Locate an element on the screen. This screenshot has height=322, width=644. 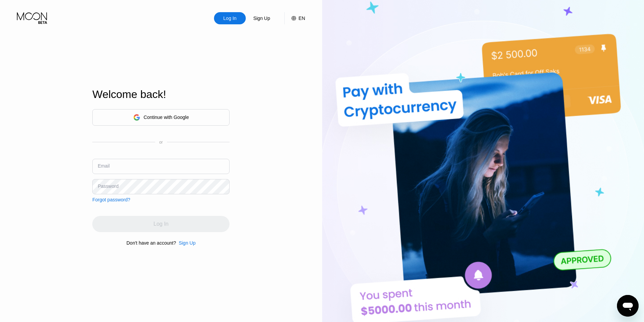
div: Email is located at coordinates (103, 166).